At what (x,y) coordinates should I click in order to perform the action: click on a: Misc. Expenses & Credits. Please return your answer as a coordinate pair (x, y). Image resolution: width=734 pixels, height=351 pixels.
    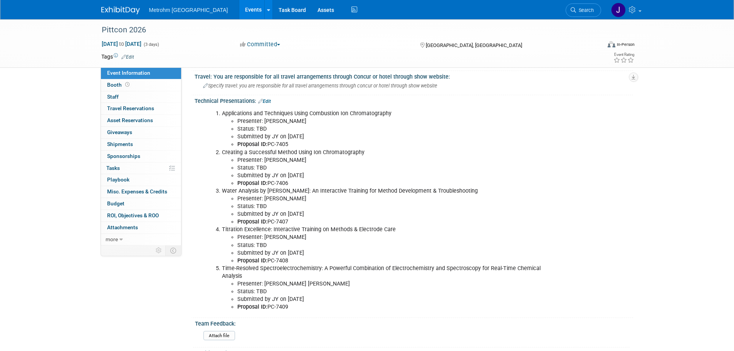
    Looking at the image, I should click on (141, 192).